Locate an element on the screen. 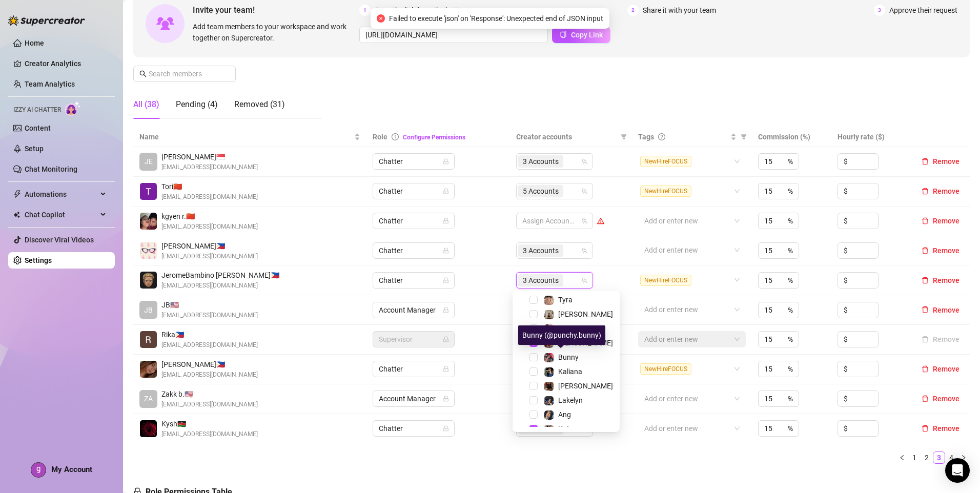 The width and height of the screenshot is (980, 493). span: 1 is located at coordinates (365, 11).